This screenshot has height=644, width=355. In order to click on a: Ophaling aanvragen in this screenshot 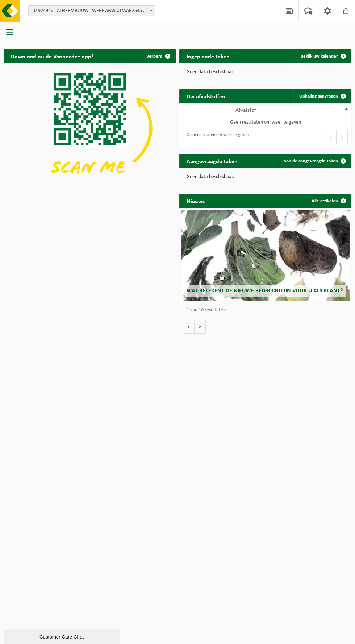, I will do `click(322, 96)`.